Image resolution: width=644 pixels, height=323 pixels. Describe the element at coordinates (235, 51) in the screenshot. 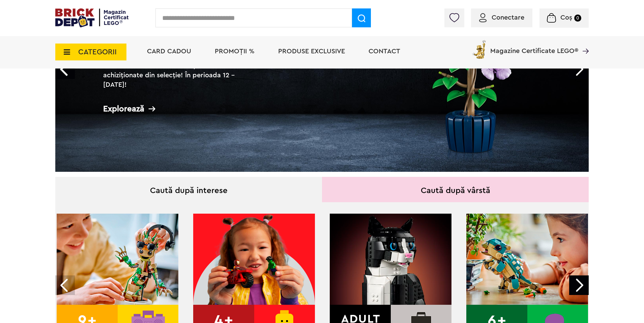

I see `span: PROMOȚII %` at that location.